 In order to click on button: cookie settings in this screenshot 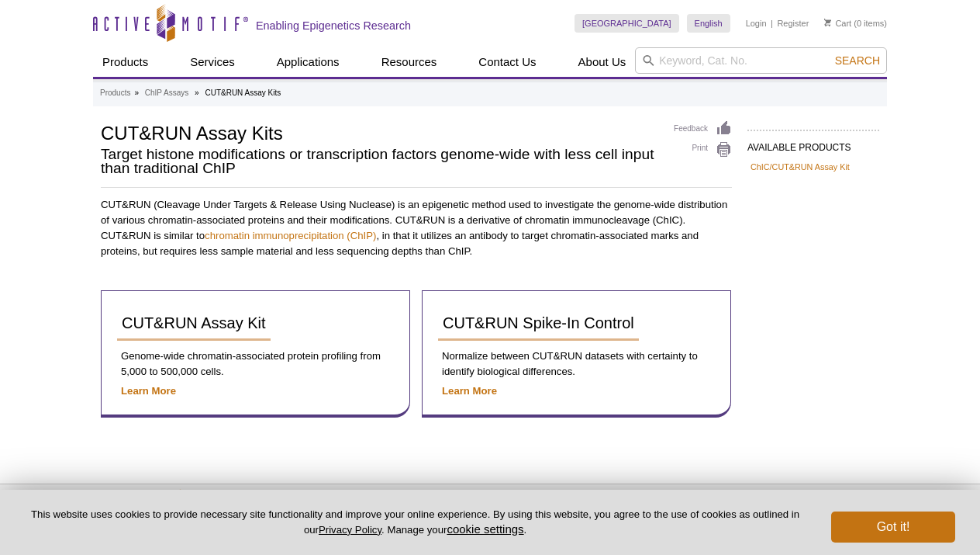, I will do `click(485, 528)`.